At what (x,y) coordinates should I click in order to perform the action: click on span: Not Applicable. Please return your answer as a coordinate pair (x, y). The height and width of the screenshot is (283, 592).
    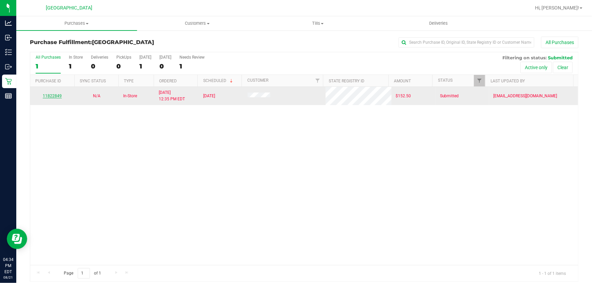
    Looking at the image, I should click on (97, 96).